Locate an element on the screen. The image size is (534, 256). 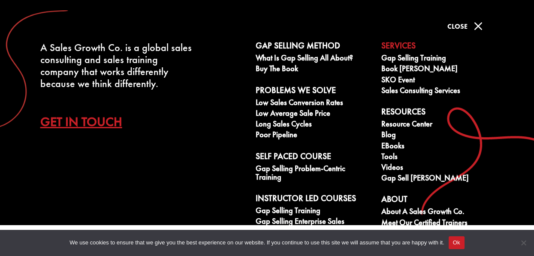
span: M is located at coordinates (478, 26).